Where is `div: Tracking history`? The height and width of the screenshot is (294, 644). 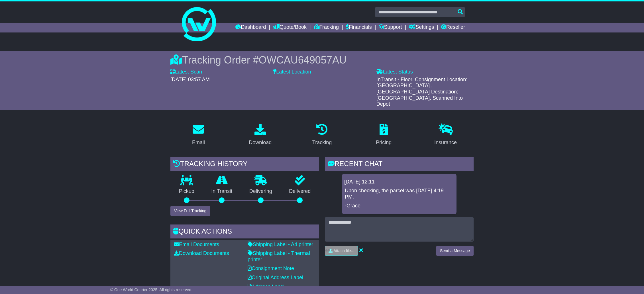
div: Tracking history is located at coordinates (245, 165).